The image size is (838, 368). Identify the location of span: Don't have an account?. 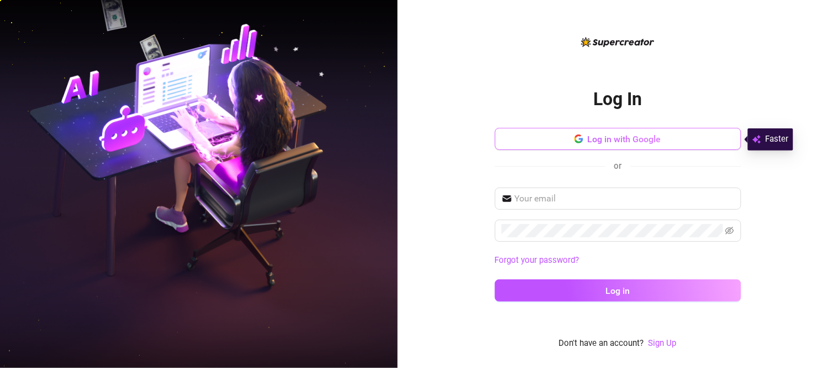
(602, 343).